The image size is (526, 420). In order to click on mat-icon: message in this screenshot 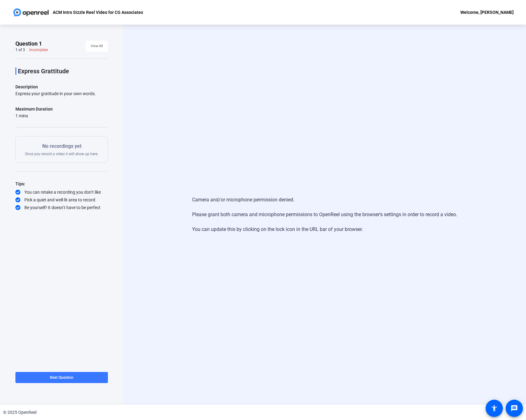, I will do `click(514, 408)`.